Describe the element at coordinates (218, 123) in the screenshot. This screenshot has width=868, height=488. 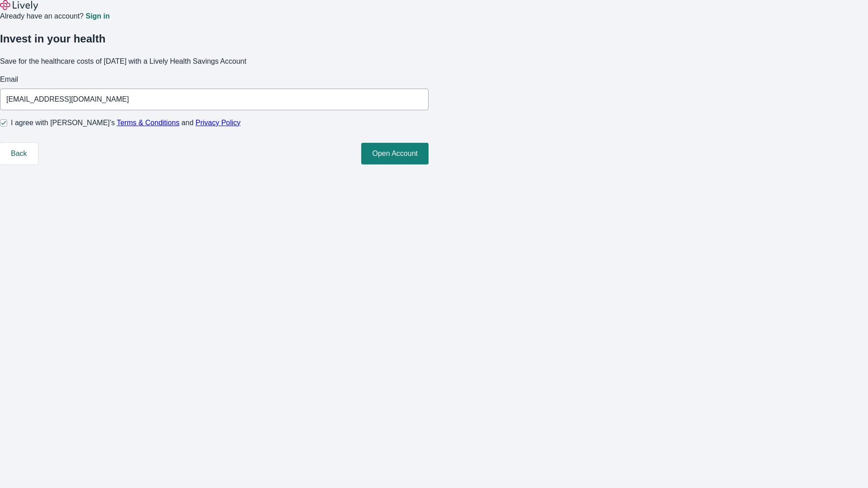
I see `a: Privacy Policy` at that location.